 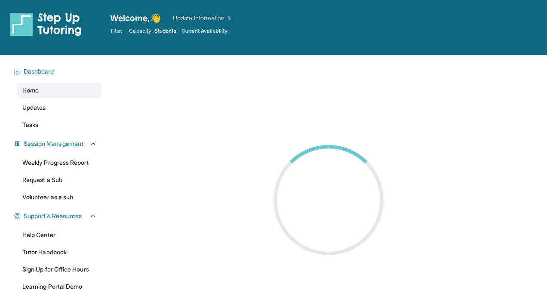 I want to click on a: Home, so click(x=59, y=90).